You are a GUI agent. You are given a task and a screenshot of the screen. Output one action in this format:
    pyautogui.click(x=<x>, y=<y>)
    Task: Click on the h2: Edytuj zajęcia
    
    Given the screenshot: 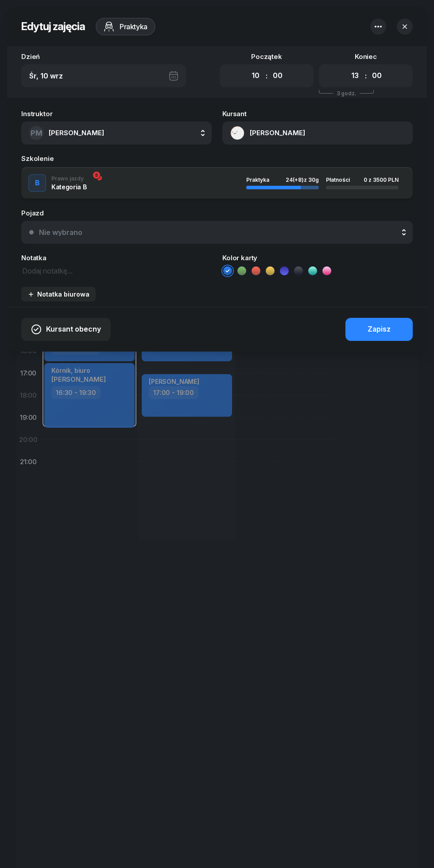 What is the action you would take?
    pyautogui.click(x=53, y=27)
    